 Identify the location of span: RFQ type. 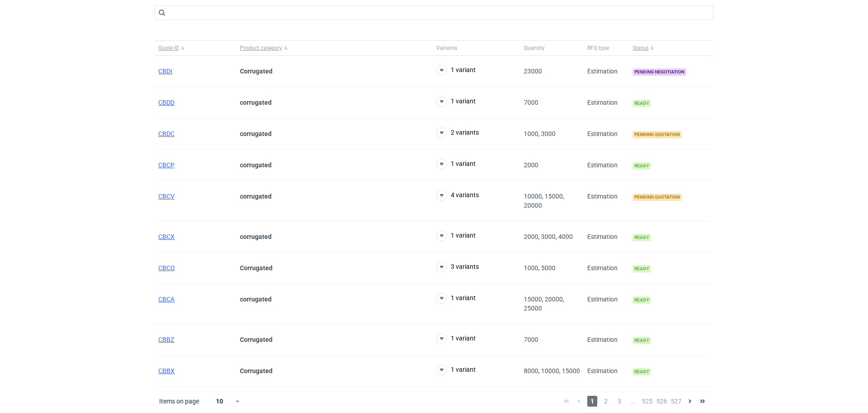
(598, 48).